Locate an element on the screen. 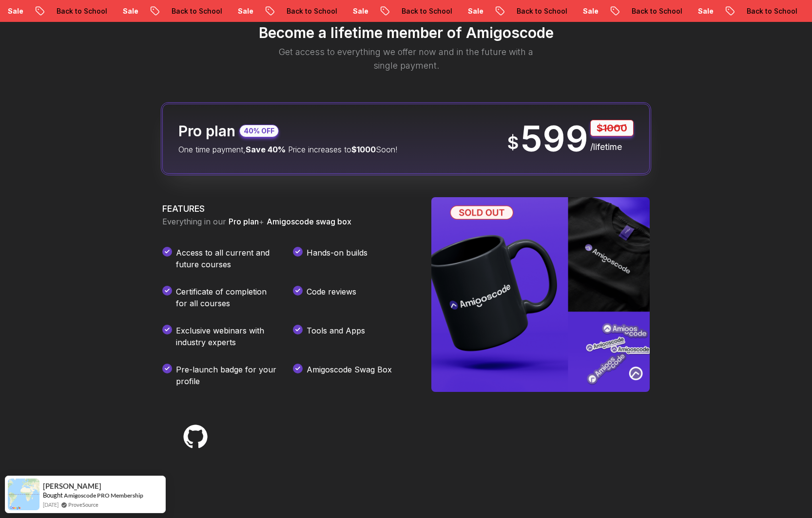  span: Bought is located at coordinates (52, 495).